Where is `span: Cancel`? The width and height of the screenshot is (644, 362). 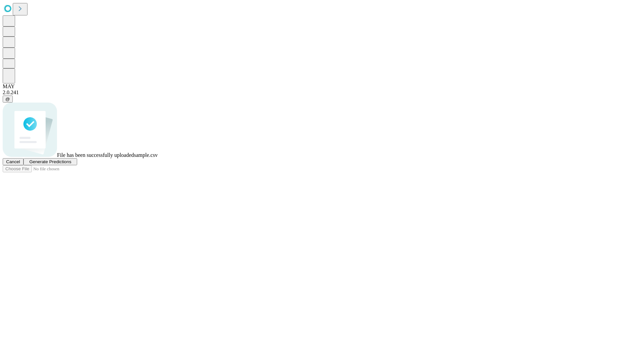 span: Cancel is located at coordinates (13, 161).